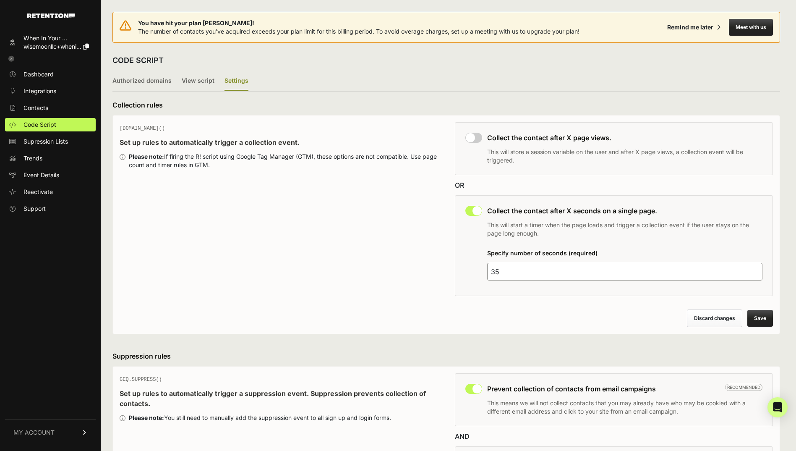 Image resolution: width=796 pixels, height=451 pixels. What do you see at coordinates (743, 387) in the screenshot?
I see `span: Recommended` at bounding box center [743, 387].